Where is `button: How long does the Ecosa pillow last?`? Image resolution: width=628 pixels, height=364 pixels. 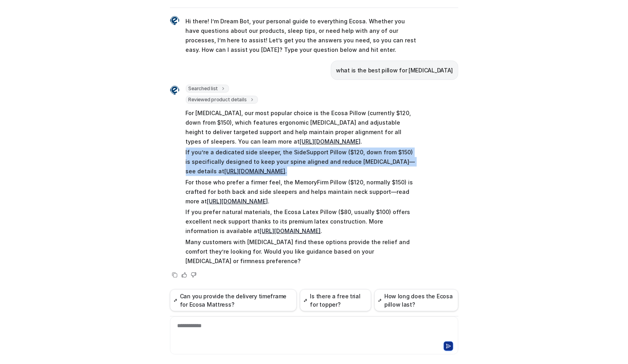
button: How long does the Ecosa pillow last? is located at coordinates (416, 300).